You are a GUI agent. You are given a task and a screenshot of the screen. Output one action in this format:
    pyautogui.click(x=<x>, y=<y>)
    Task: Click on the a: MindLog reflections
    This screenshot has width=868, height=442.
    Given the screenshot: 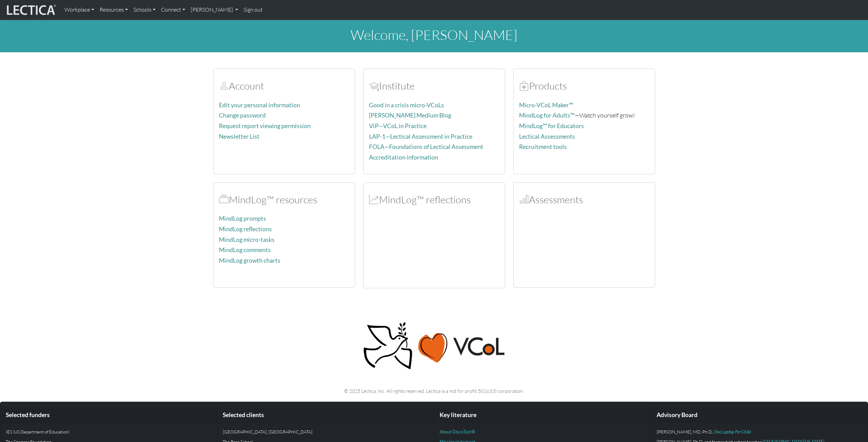 What is the action you would take?
    pyautogui.click(x=246, y=228)
    